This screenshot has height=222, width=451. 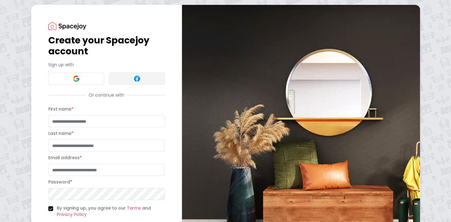 I want to click on label: Email address, so click(x=65, y=158).